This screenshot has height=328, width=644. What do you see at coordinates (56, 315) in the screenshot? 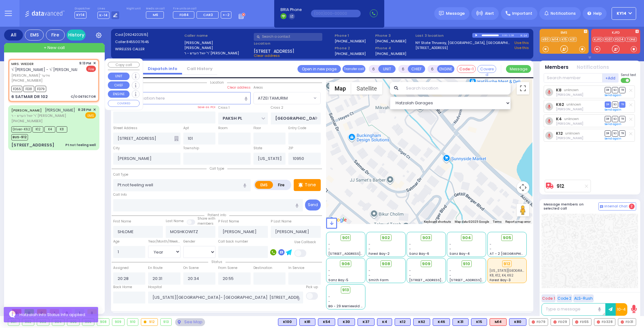
I see `div: Hatzalah Info Status Info applied.` at bounding box center [56, 315].